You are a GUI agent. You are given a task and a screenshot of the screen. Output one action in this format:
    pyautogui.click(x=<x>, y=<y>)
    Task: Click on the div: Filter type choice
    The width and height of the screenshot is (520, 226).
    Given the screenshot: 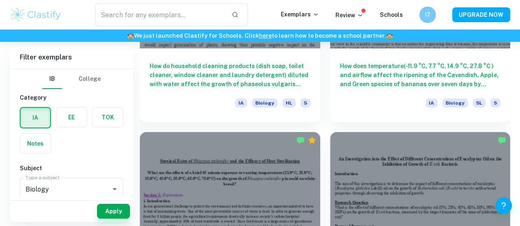 What is the action you would take?
    pyautogui.click(x=71, y=79)
    